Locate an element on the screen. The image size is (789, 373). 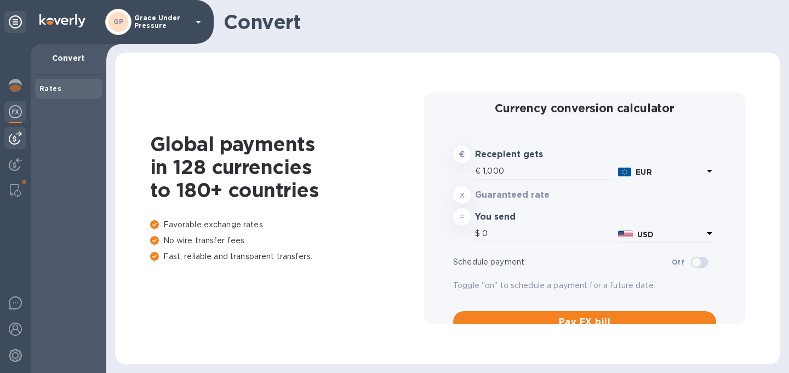
img: Logo is located at coordinates (62, 21).